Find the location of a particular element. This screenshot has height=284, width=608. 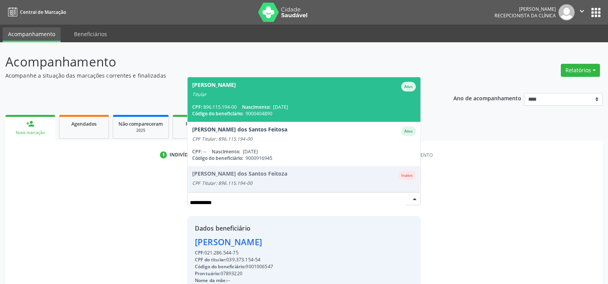

span: Prontuário: is located at coordinates (208, 273).